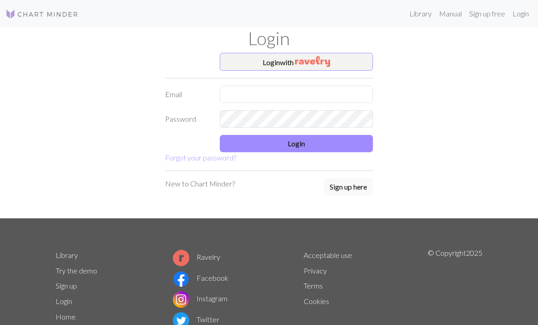 This screenshot has width=538, height=325. I want to click on a: Acceptable use, so click(328, 255).